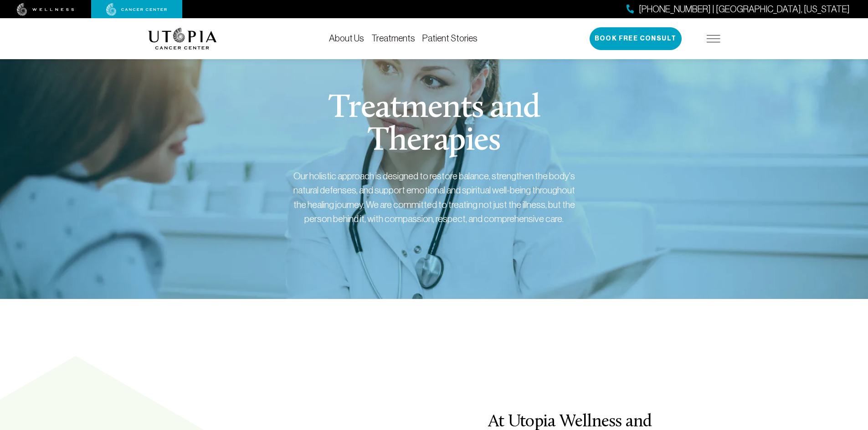  I want to click on button: Book Free Consult, so click(636, 39).